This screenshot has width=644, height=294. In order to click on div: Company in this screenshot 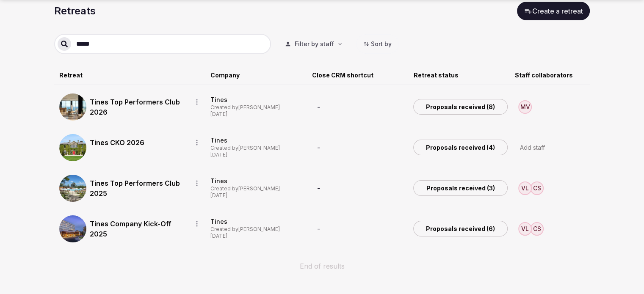, I will do `click(258, 75)`.